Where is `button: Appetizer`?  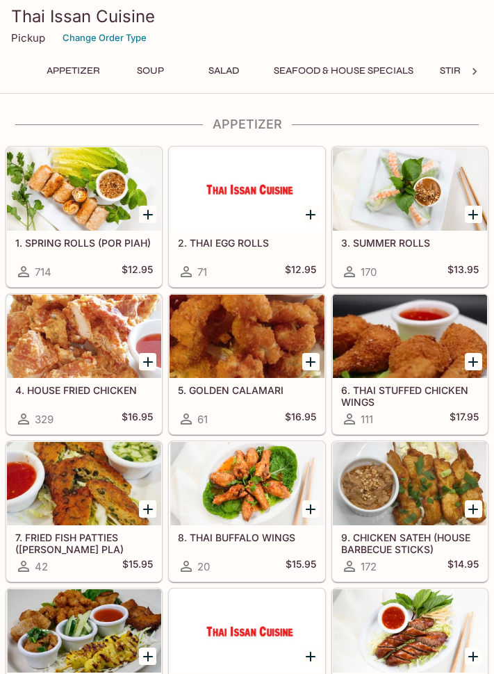
button: Appetizer is located at coordinates (73, 71).